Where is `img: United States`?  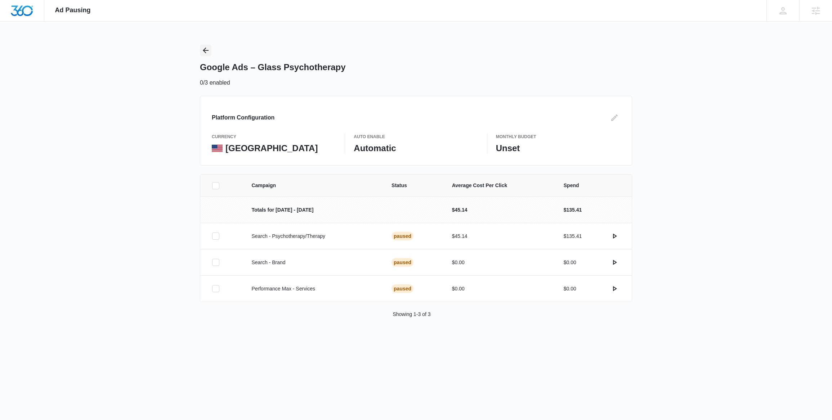
img: United States is located at coordinates (217, 148).